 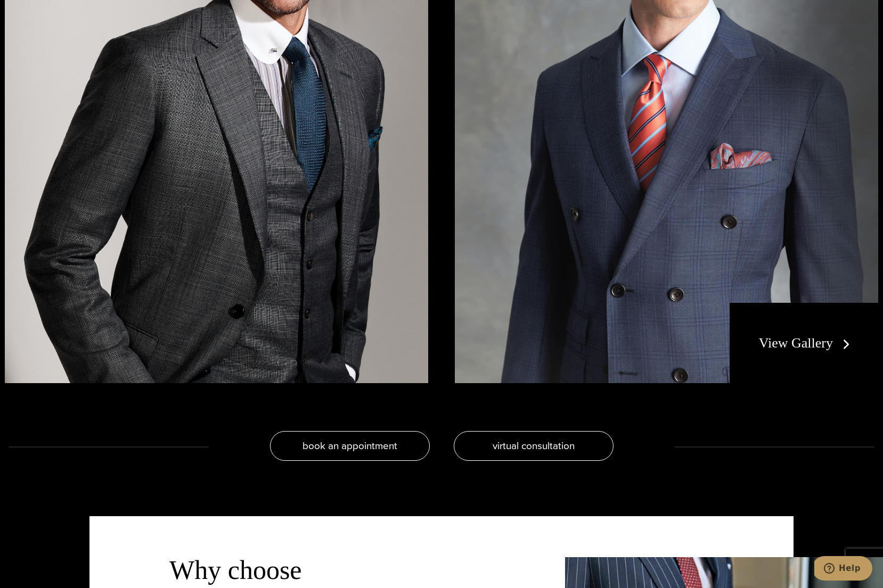 What do you see at coordinates (350, 446) in the screenshot?
I see `a: book an appointment` at bounding box center [350, 446].